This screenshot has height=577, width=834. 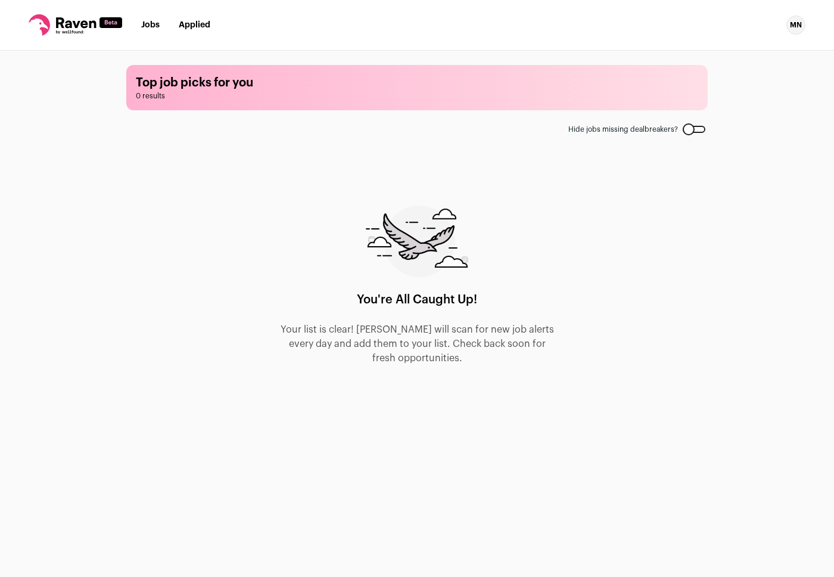 What do you see at coordinates (417, 241) in the screenshot?
I see `img: raven-searching-graphic-988e480d85f2d7ca07d77cea61a0e572c166f105263382683f1c6e04060d3bee.png` at bounding box center [417, 241].